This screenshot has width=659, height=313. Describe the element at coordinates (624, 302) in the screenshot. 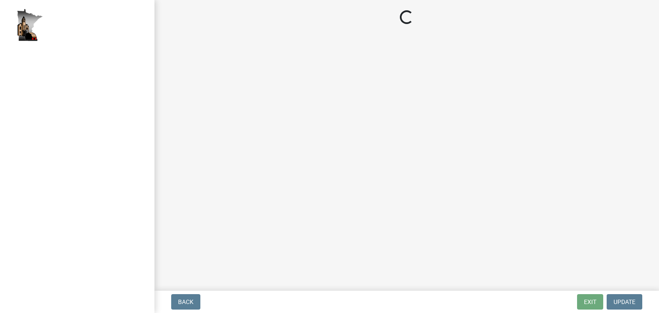

I see `span: Update` at that location.